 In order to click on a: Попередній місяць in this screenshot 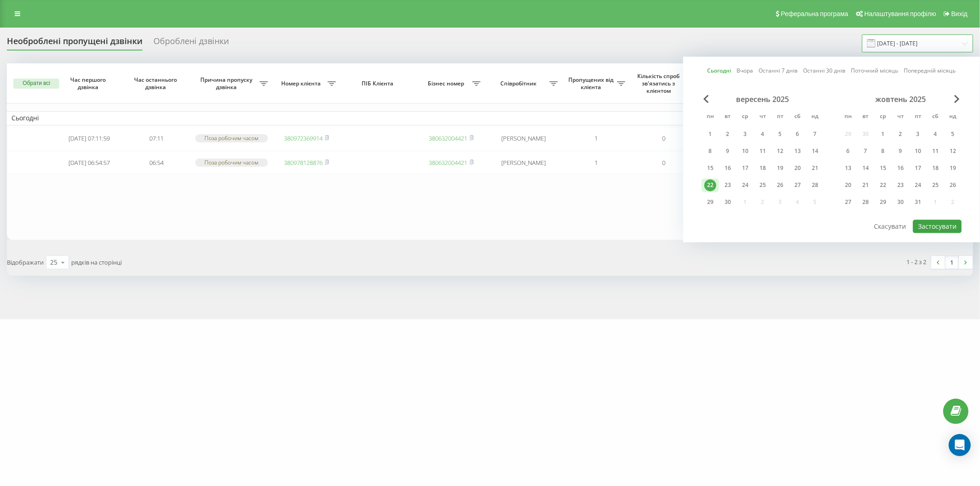, I will do `click(931, 71)`.